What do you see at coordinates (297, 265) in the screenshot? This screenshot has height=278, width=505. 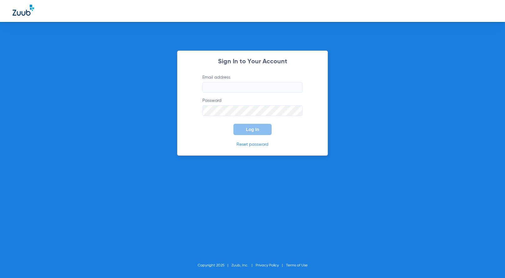 I see `a: Terms of Use` at bounding box center [297, 265].